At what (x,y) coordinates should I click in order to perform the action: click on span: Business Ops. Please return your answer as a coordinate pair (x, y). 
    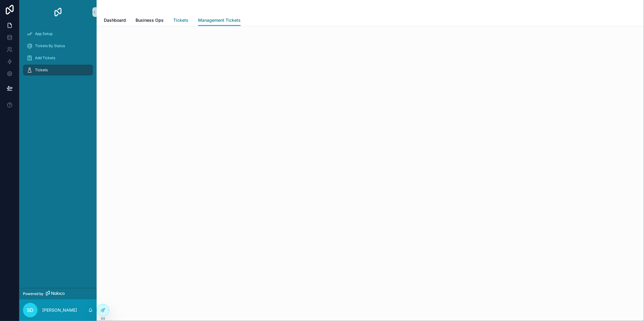
    Looking at the image, I should click on (150, 20).